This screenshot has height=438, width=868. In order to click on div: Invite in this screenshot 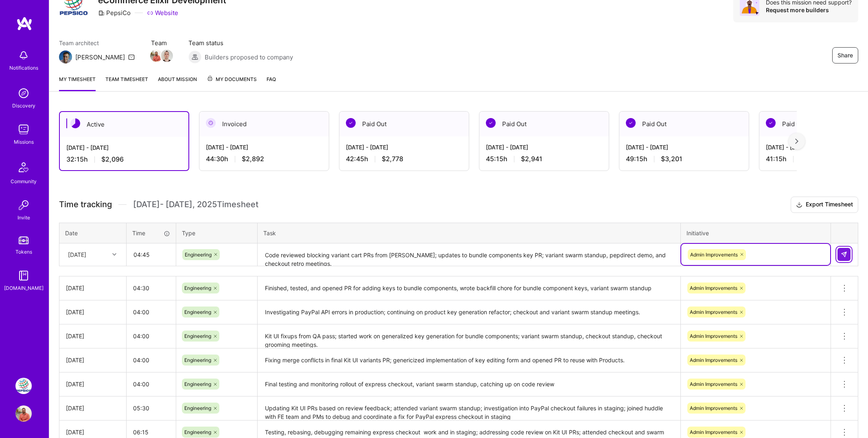, I will do `click(24, 217)`.